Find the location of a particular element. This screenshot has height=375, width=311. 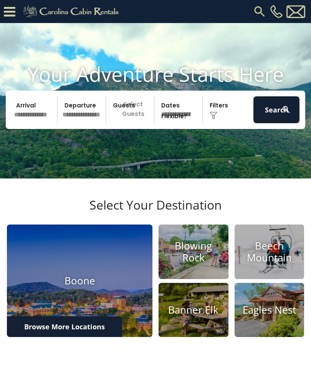

h4: Beech Mountain is located at coordinates (270, 252).